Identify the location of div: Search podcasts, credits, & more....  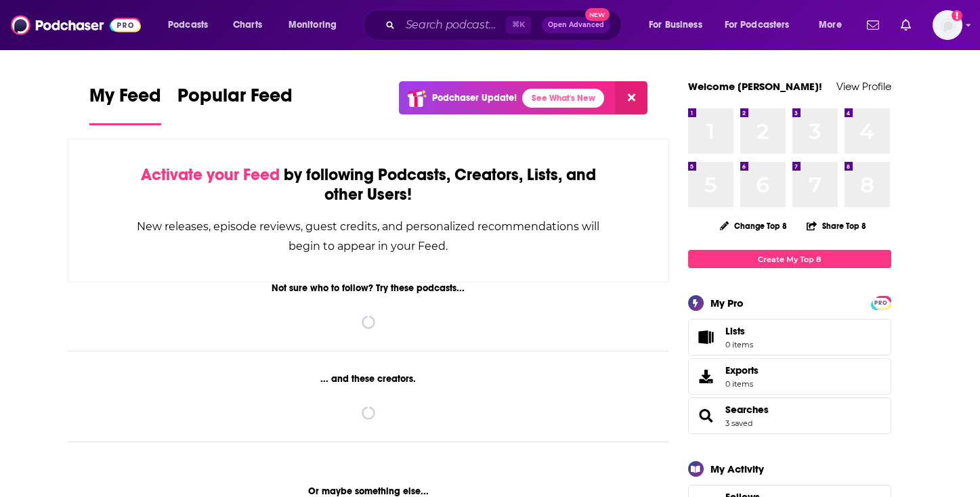
(505, 25).